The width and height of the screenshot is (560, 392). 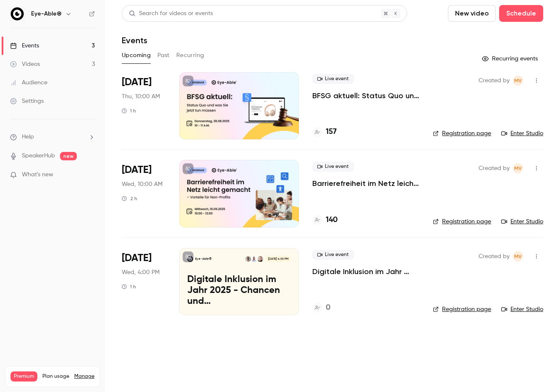 What do you see at coordinates (203, 259) in the screenshot?
I see `p: Eye-Able®` at bounding box center [203, 259].